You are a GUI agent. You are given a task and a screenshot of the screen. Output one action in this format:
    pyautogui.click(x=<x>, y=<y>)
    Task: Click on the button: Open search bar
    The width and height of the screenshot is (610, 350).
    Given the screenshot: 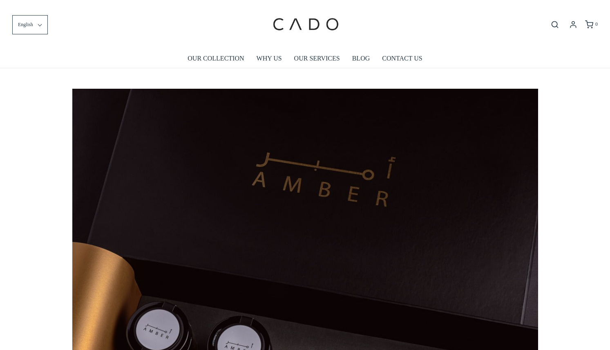 What is the action you would take?
    pyautogui.click(x=555, y=25)
    